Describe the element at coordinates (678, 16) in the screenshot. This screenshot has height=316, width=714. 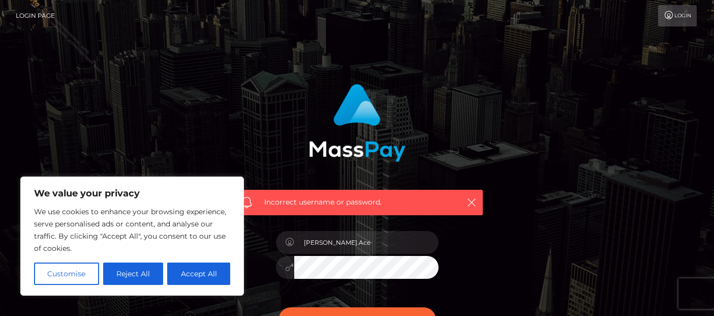
I see `a: Login` at that location.